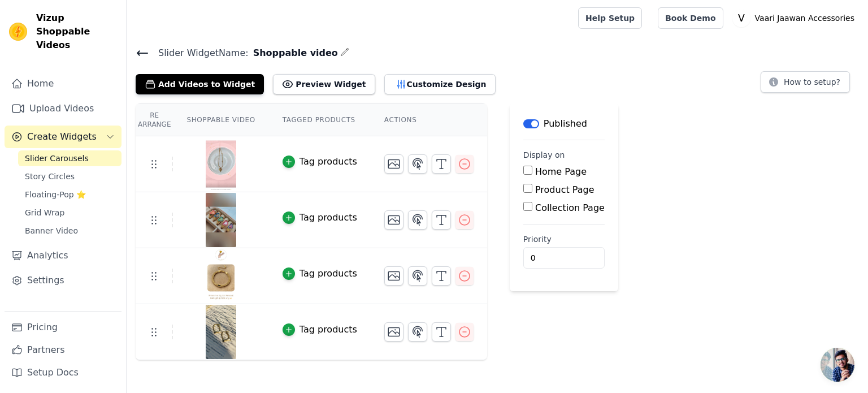  I want to click on a: Preview Widget, so click(324, 84).